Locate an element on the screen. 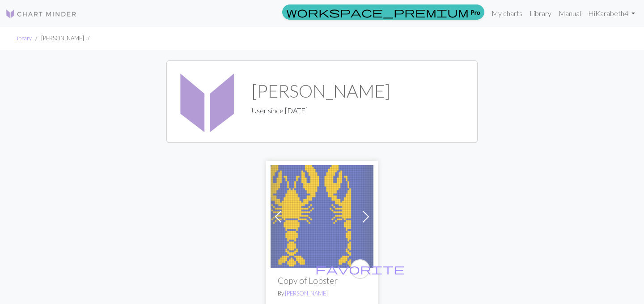 The height and width of the screenshot is (304, 644). a: HiKarabeth4 is located at coordinates (611, 13).